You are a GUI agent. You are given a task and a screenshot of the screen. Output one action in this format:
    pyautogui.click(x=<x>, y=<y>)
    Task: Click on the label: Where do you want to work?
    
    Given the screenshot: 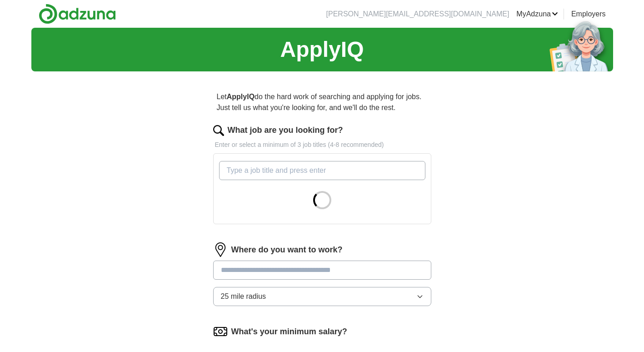 What is the action you would take?
    pyautogui.click(x=287, y=250)
    